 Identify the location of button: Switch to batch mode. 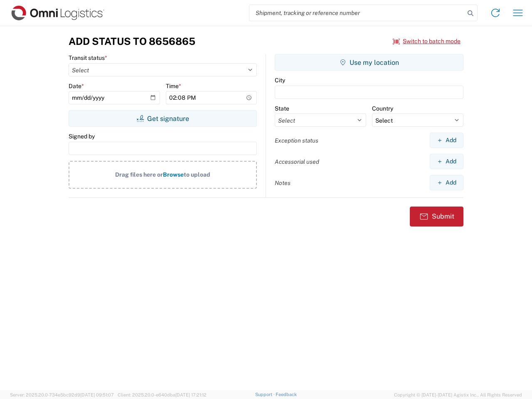
(427, 41).